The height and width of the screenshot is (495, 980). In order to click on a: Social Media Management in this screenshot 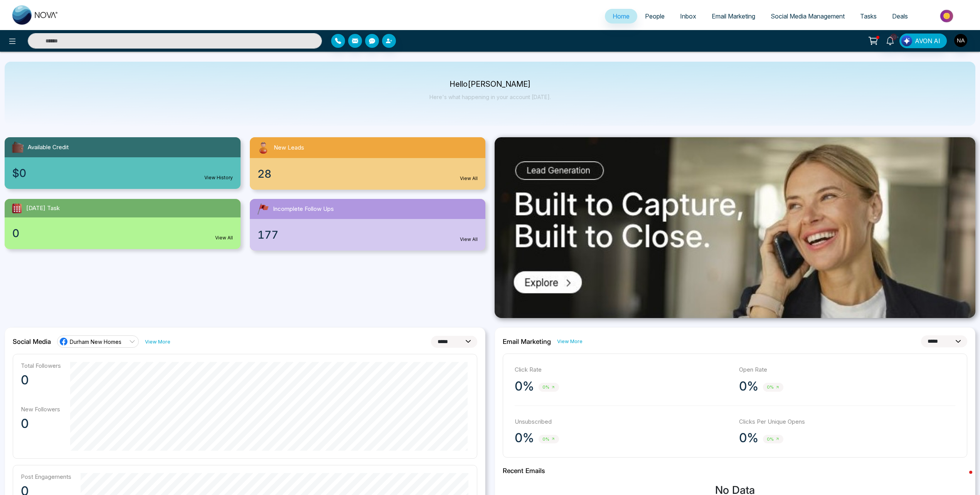, I will do `click(808, 16)`.